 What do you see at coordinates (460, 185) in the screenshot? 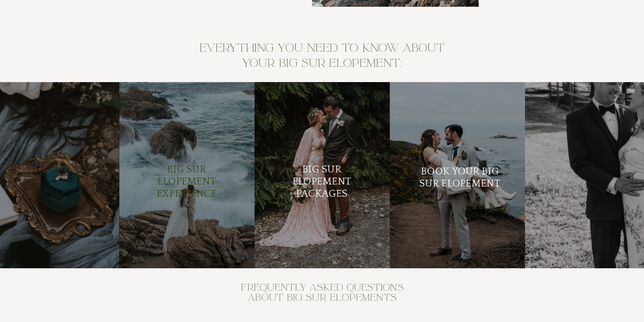
I see `a: Book your Big Sur Elopement` at bounding box center [460, 185].